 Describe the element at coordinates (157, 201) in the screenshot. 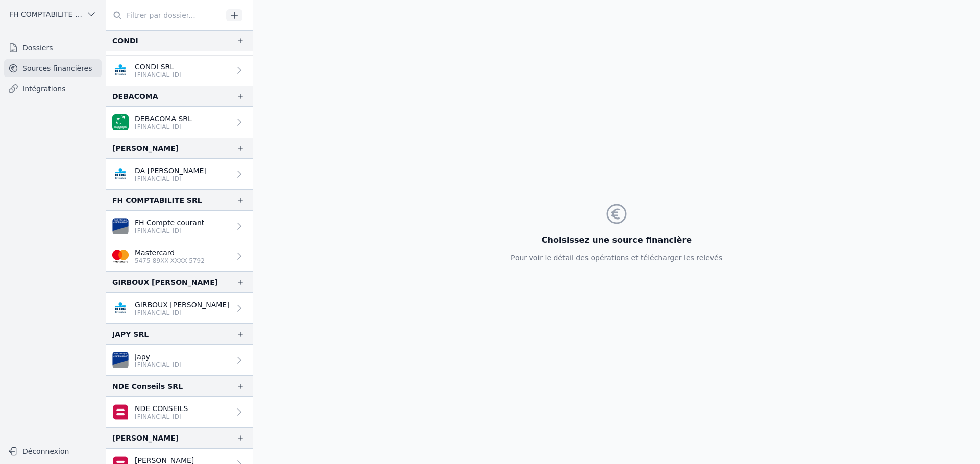

I see `div: FH COMPTABILITE SRL` at that location.